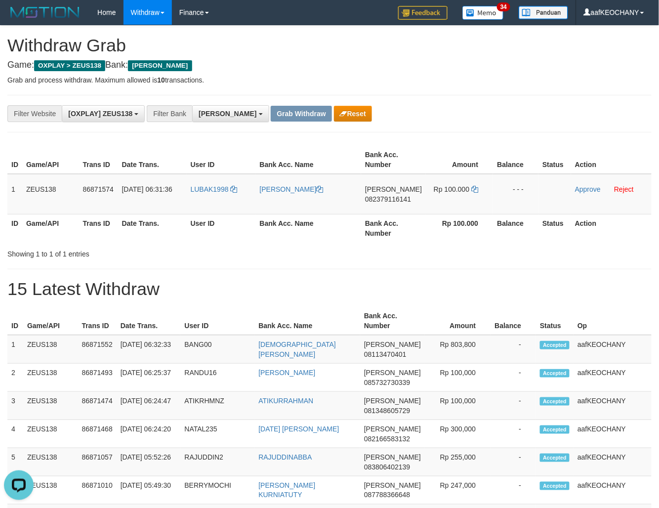 Image resolution: width=659 pixels, height=508 pixels. Describe the element at coordinates (70, 66) in the screenshot. I see `span: OXPLAY > ZEUS138` at that location.